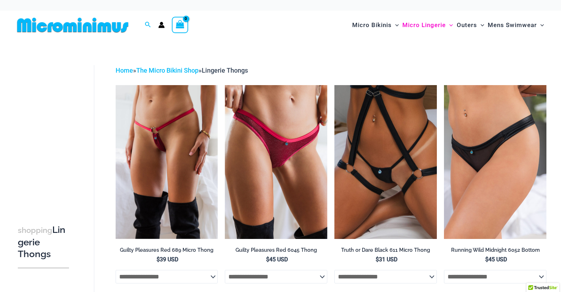 The height and width of the screenshot is (292, 561). Describe the element at coordinates (495, 251) in the screenshot. I see `a: Running Wild Midnight 6052 Bottom` at that location.